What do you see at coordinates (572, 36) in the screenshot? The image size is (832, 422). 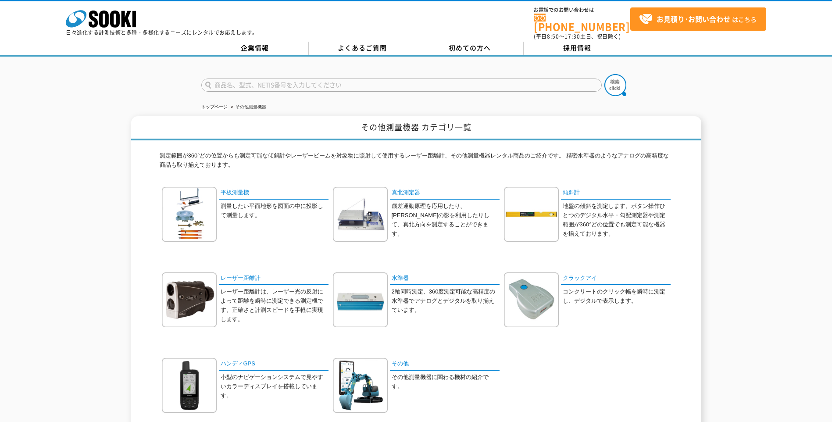 I see `span: 17:30` at bounding box center [572, 36].